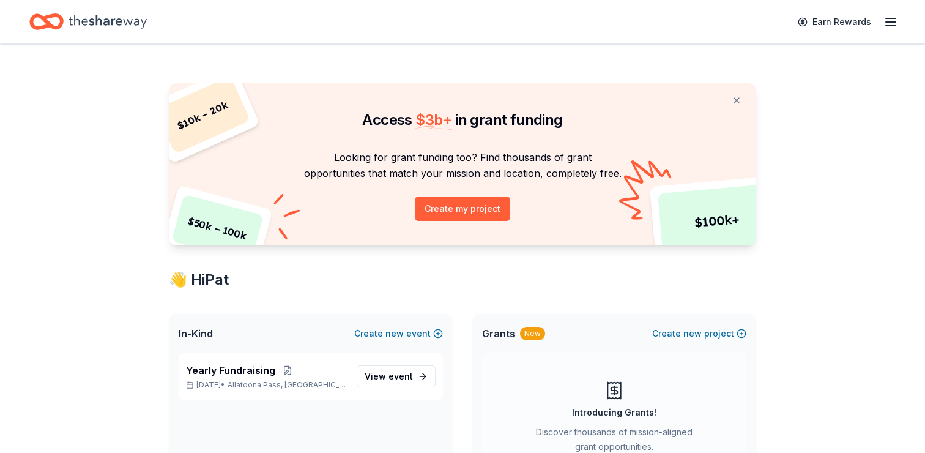 This screenshot has height=453, width=925. What do you see at coordinates (463, 165) in the screenshot?
I see `p: Looking for grant funding too? Find thousands of grant opportunities that match your mission and ...` at bounding box center [463, 165].